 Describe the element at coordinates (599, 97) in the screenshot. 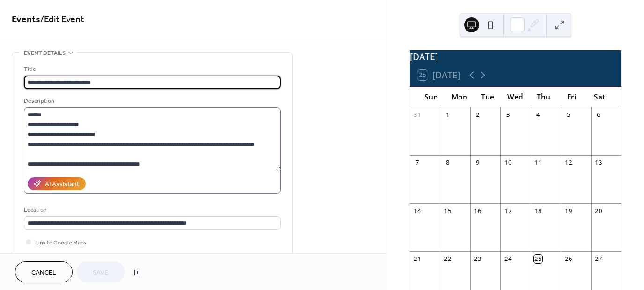

I see `div: Sat` at that location.